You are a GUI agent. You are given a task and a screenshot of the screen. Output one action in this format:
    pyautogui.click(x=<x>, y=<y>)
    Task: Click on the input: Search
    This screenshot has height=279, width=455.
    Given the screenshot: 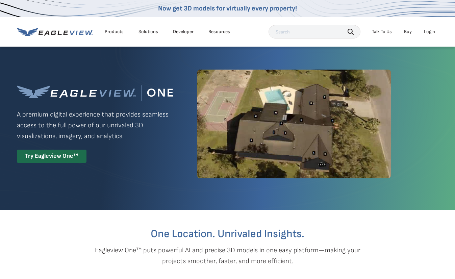 What is the action you would take?
    pyautogui.click(x=315, y=32)
    